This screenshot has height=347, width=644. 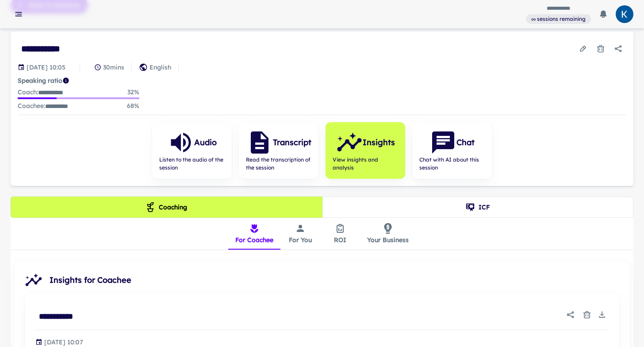 What do you see at coordinates (365, 150) in the screenshot?
I see `button: InsightsView insights and analysis` at bounding box center [365, 150].